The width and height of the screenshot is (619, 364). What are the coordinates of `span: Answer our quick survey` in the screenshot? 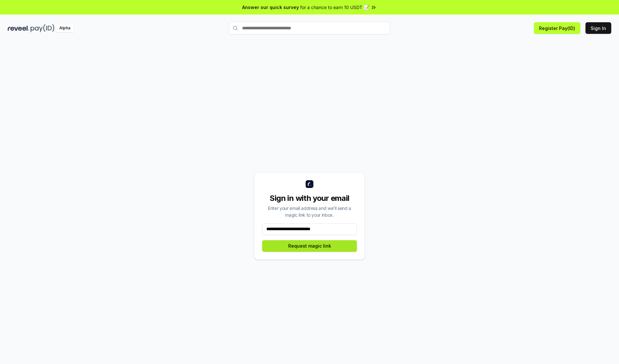 It's located at (270, 7).